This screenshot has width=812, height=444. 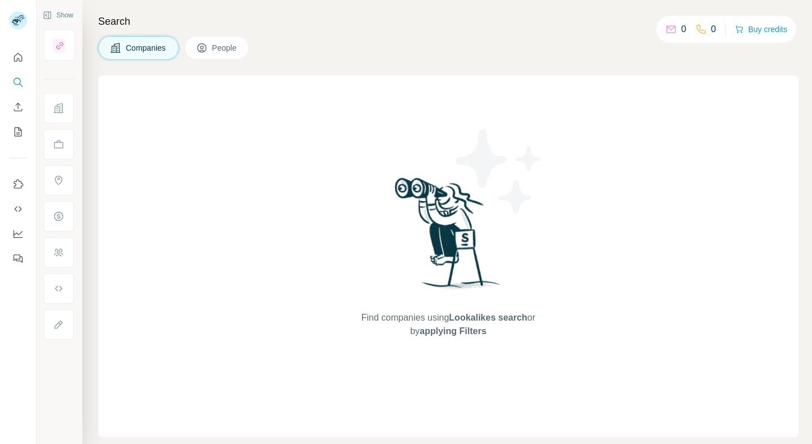 What do you see at coordinates (448, 21) in the screenshot?
I see `h4: Search` at bounding box center [448, 21].